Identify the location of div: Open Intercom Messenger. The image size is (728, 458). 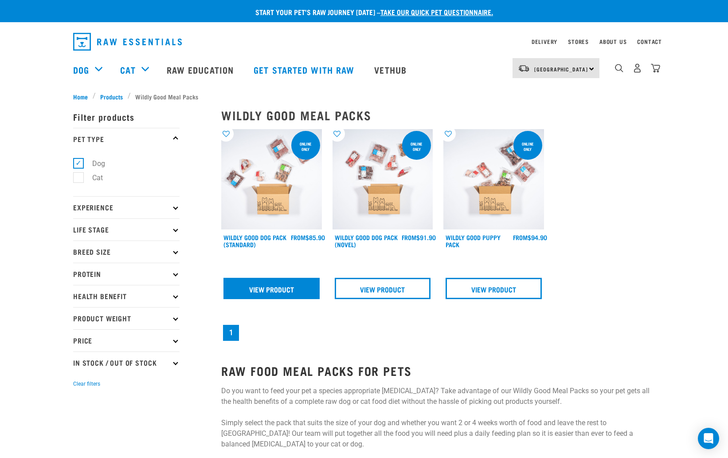
(709, 438).